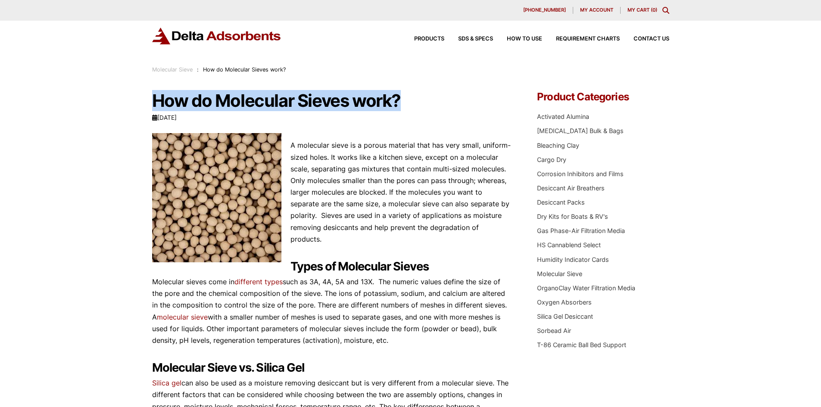 Image resolution: width=821 pixels, height=407 pixels. What do you see at coordinates (217, 198) in the screenshot?
I see `img: Molecular Sieve` at bounding box center [217, 198].